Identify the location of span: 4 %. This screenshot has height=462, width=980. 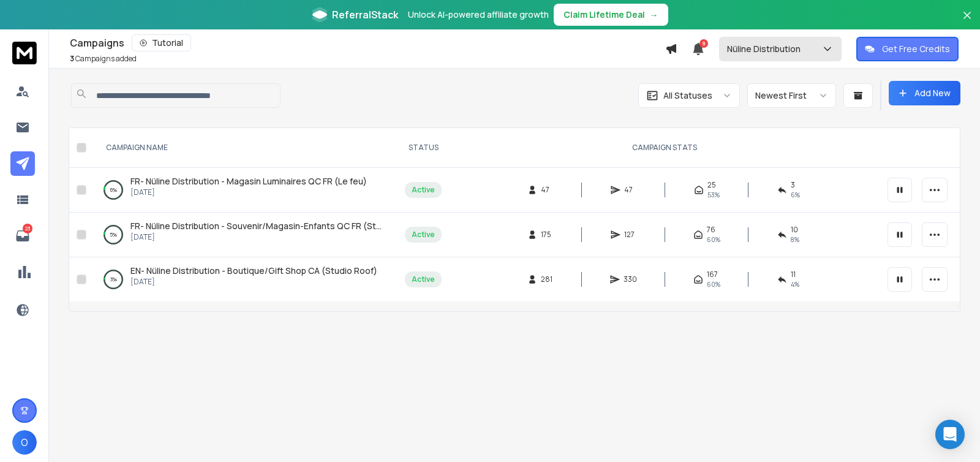
(795, 285).